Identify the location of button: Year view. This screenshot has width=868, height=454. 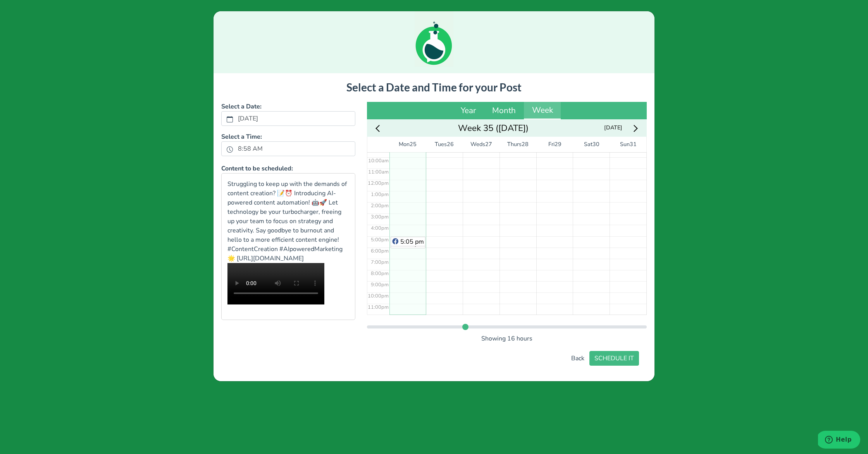
(468, 111).